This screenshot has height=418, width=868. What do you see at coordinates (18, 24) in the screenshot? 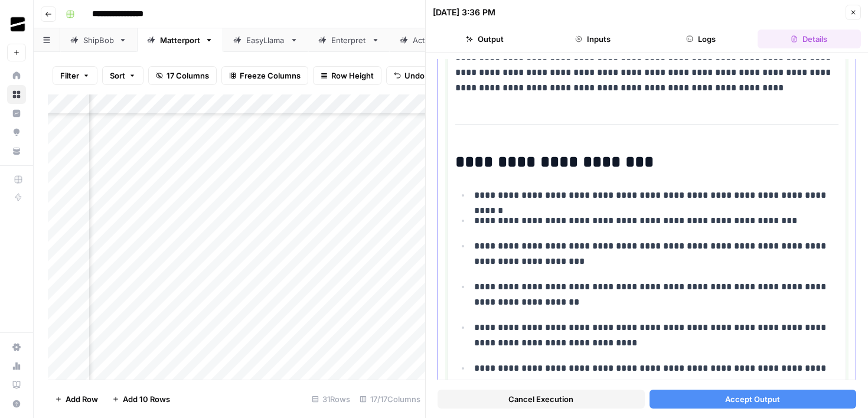
I see `img: OGM Logo` at bounding box center [18, 24].